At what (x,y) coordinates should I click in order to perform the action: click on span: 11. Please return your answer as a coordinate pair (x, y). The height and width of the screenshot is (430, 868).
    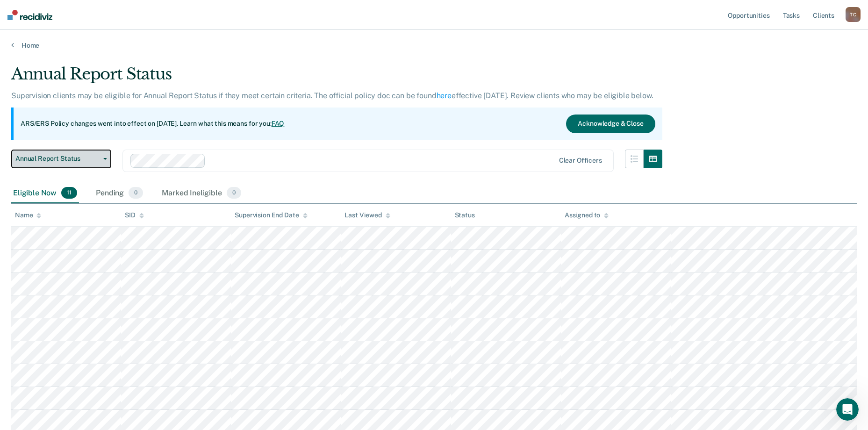
    Looking at the image, I should click on (70, 193).